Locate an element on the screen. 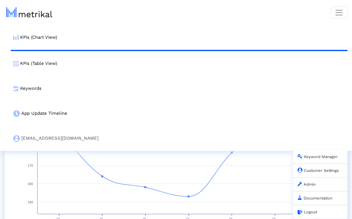 The width and height of the screenshot is (352, 219). a: KPIs (Chart View) is located at coordinates (179, 37).